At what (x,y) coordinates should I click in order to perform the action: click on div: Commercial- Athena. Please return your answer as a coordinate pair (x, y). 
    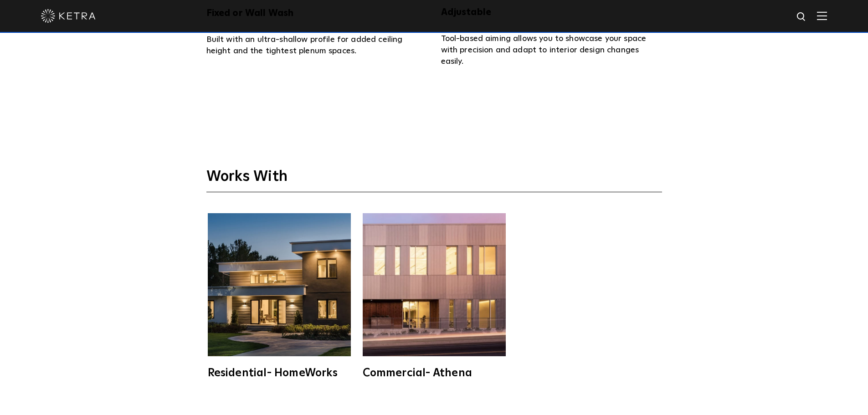
    Looking at the image, I should click on (434, 373).